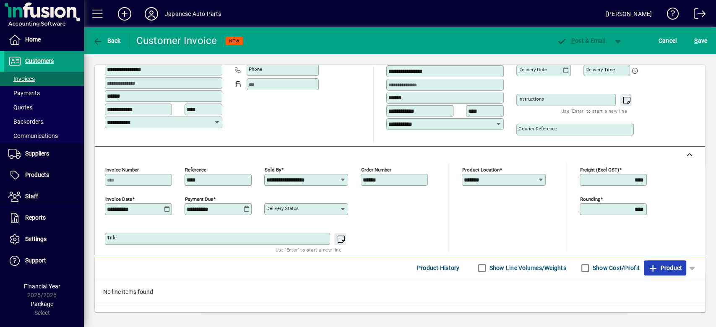  What do you see at coordinates (670, 15) in the screenshot?
I see `a: Knowledge Base` at bounding box center [670, 15].